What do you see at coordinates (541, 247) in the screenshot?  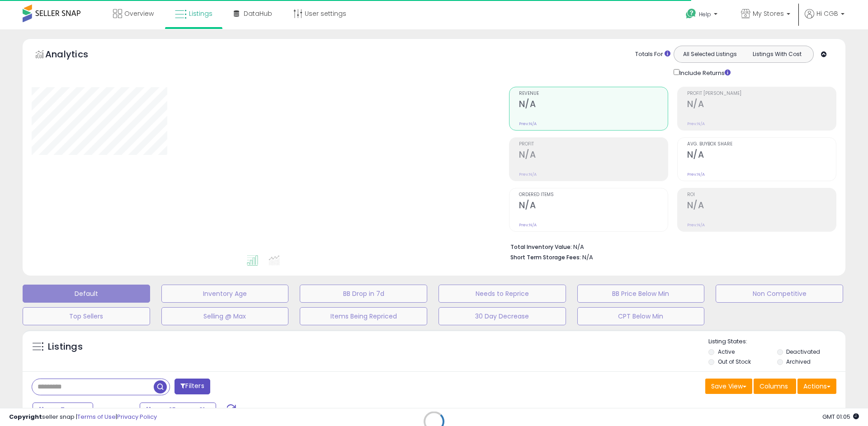 I see `b: Total Inventory Value:` at bounding box center [541, 247].